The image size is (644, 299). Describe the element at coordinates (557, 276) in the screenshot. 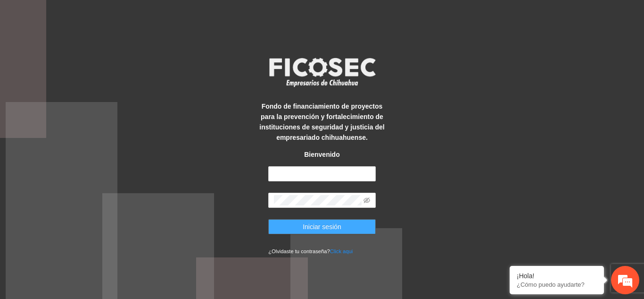

I see `div: ¡Hola!` at that location.